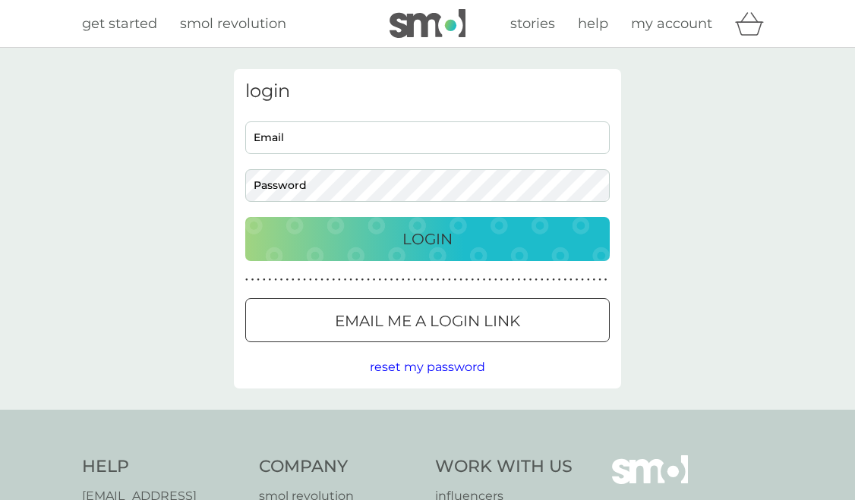  What do you see at coordinates (671, 24) in the screenshot?
I see `a: my account` at bounding box center [671, 24].